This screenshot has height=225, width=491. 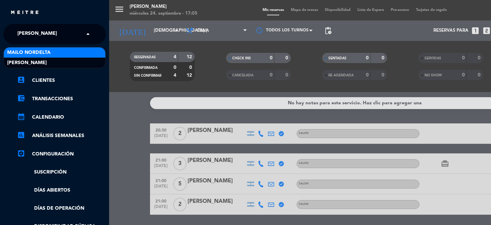 I want to click on a: account_boxClientes, so click(x=61, y=80).